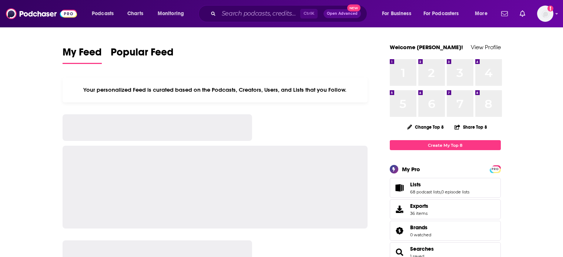  What do you see at coordinates (481, 14) in the screenshot?
I see `span: More` at bounding box center [481, 14].